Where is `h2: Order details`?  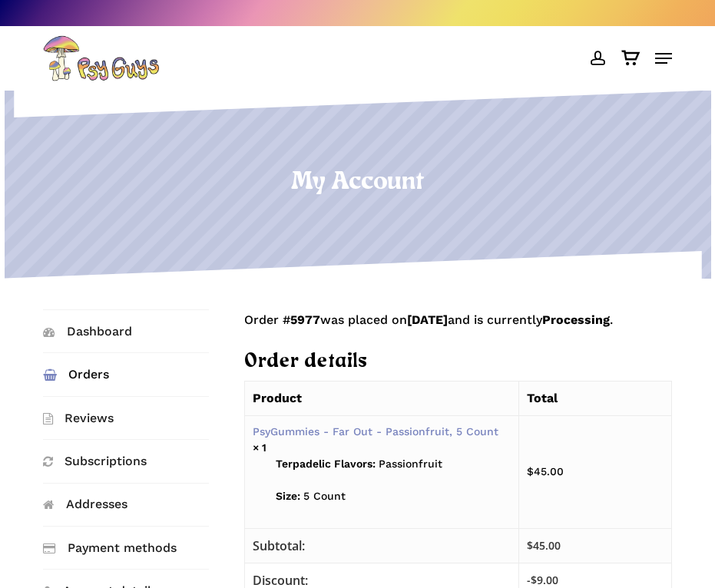
h2: Order details is located at coordinates (458, 362).